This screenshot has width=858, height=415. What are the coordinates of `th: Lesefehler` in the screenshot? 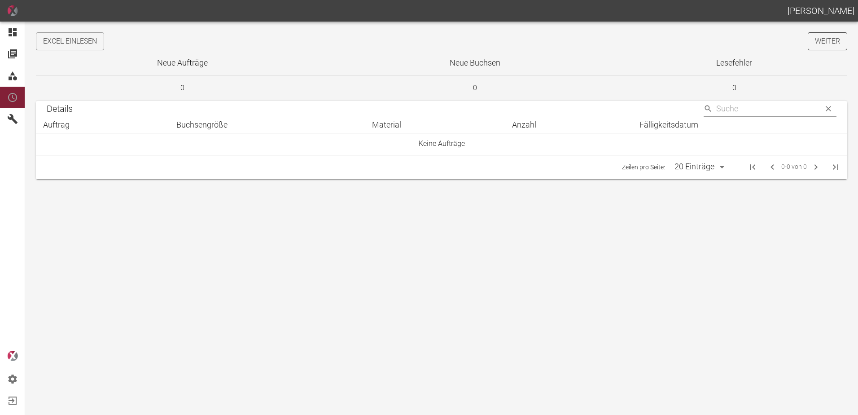 It's located at (734, 63).